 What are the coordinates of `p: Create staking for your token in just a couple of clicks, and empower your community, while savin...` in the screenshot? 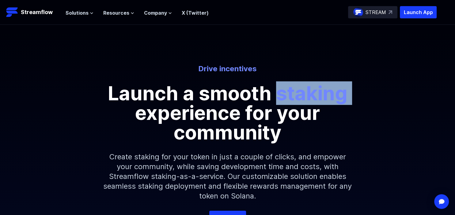 It's located at (228, 177).